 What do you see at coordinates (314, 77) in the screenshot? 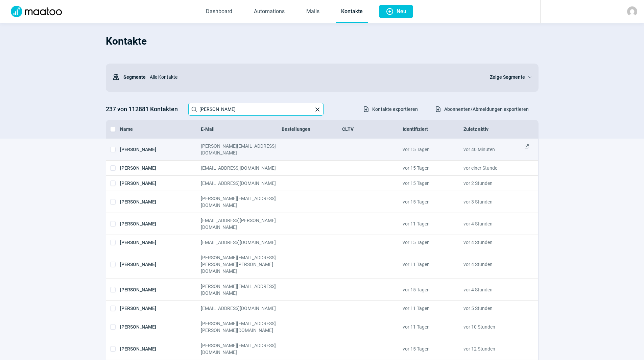
I see `div: Alle Kontakte` at bounding box center [314, 77].